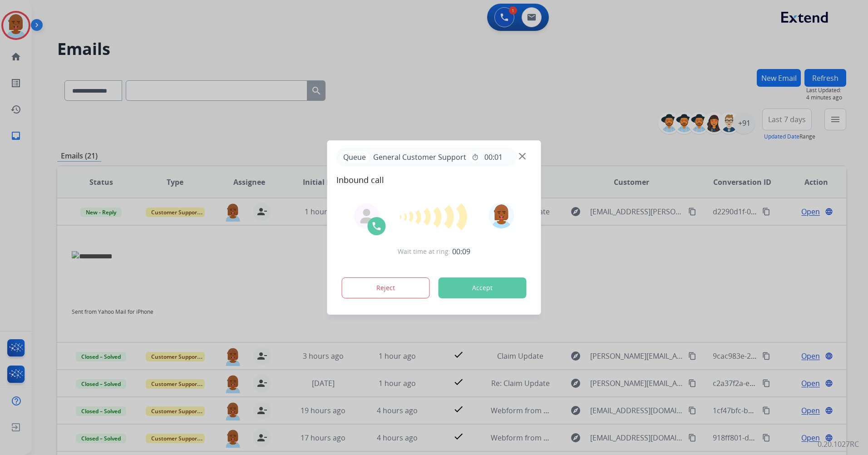 The image size is (868, 455). I want to click on span: General Customer Support, so click(419, 157).